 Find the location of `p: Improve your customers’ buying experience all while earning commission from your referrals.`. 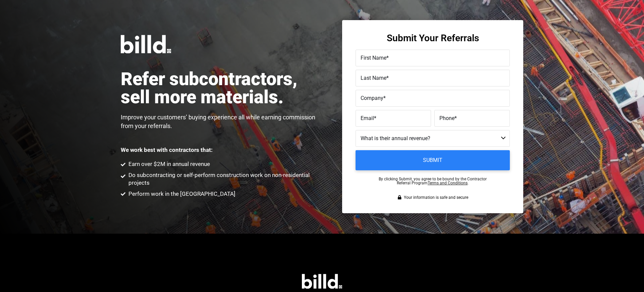

p: Improve your customers’ buying experience all while earning commission from your referrals. is located at coordinates (221, 122).